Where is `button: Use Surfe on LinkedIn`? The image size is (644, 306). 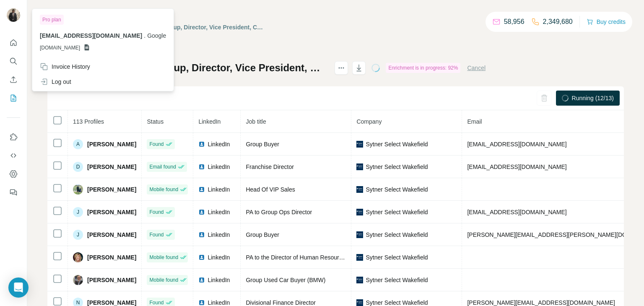 button: Use Surfe on LinkedIn is located at coordinates (13, 137).